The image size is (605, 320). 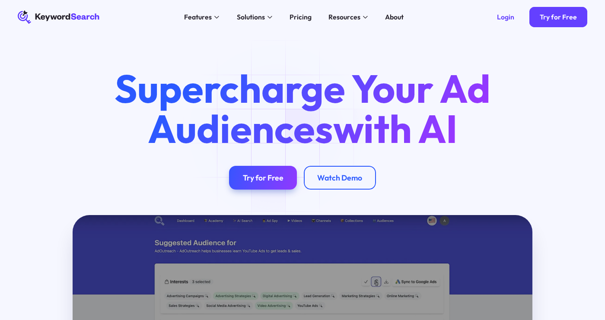 I want to click on span: with AI, so click(x=396, y=128).